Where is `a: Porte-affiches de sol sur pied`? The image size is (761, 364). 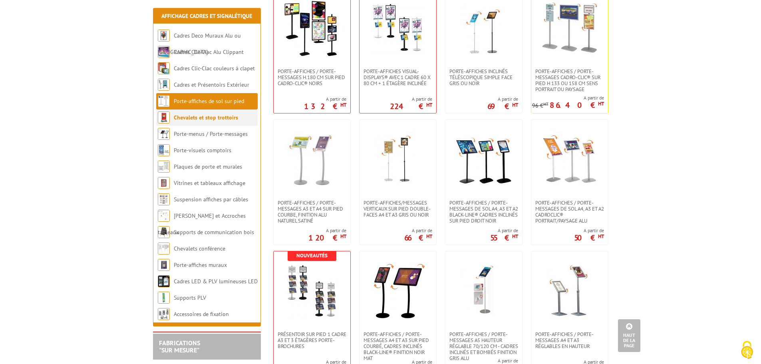
a: Porte-affiches de sol sur pied is located at coordinates (209, 101).